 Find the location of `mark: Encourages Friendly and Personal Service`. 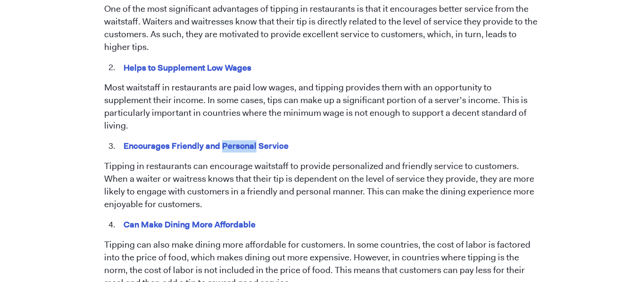

mark: Encourages Friendly and Personal Service is located at coordinates (206, 145).